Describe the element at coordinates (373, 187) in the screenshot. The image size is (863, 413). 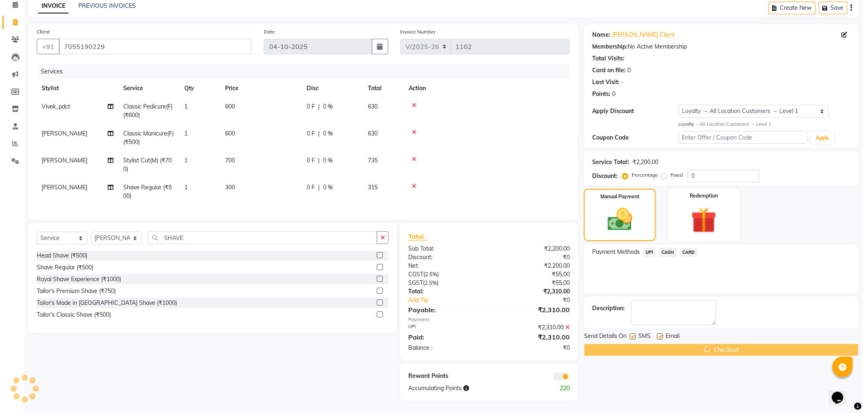
I see `span: 315` at that location.